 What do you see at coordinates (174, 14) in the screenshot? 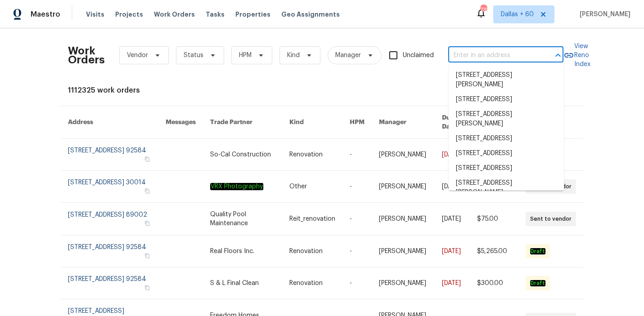
I see `span: Work Orders` at bounding box center [174, 14].